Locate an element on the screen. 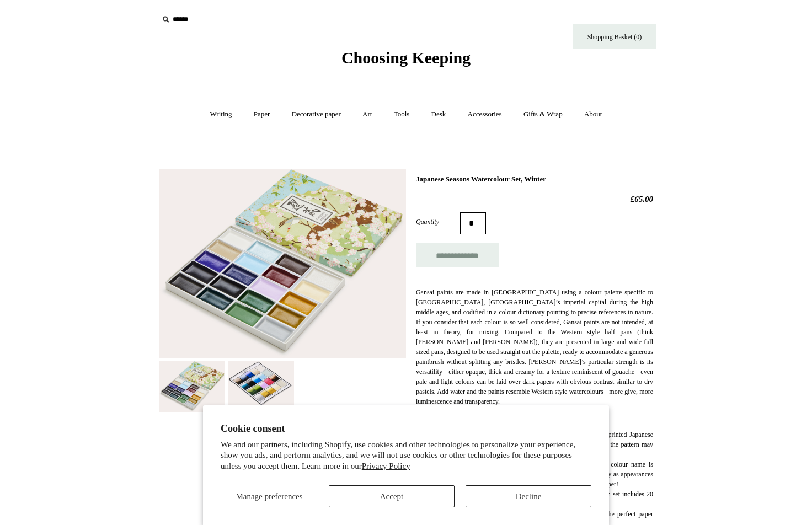 This screenshot has width=812, height=525. p: We and our partners, including Shopify, use cookies and other technologies to personalize your ex... is located at coordinates (406, 455).